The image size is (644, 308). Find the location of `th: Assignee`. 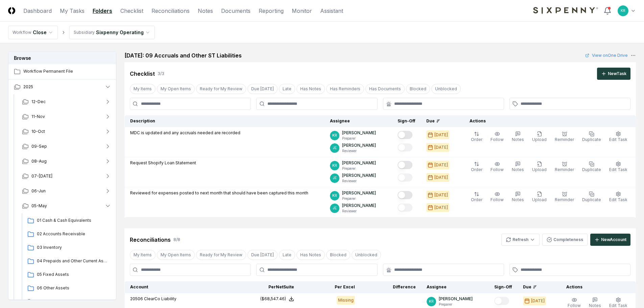

th: Assignee is located at coordinates (359, 121).